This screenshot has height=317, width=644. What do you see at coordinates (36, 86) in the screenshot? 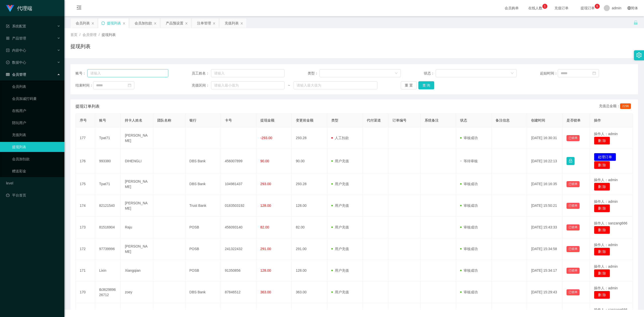
I see `a: 会员列表` at bounding box center [36, 86].